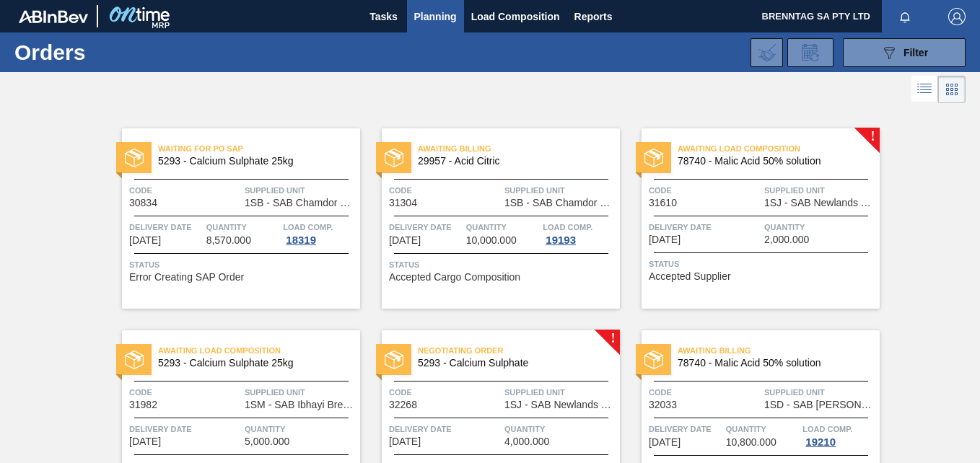  Describe the element at coordinates (820, 442) in the screenshot. I see `div: 19210` at that location.